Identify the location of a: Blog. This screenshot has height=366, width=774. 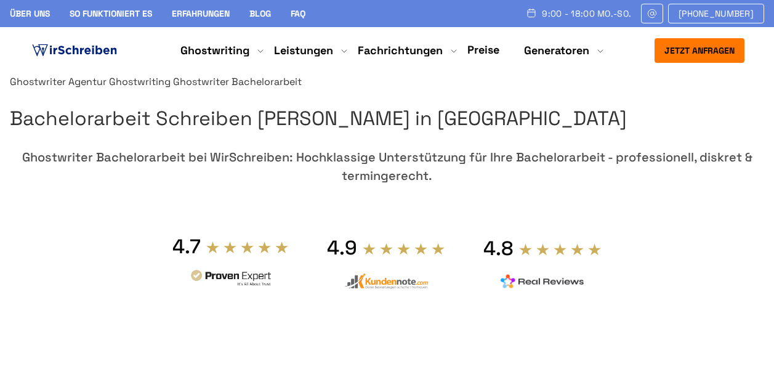
(260, 14).